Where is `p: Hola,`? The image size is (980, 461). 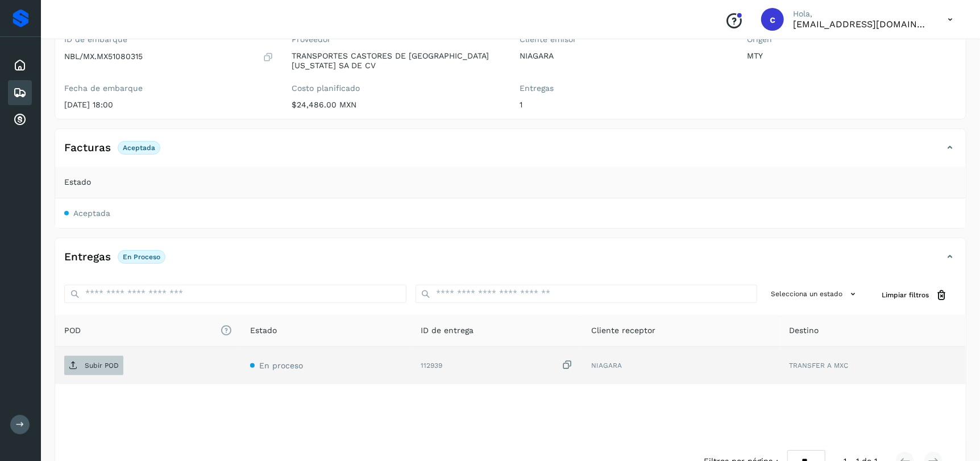 p: Hola, is located at coordinates (861, 14).